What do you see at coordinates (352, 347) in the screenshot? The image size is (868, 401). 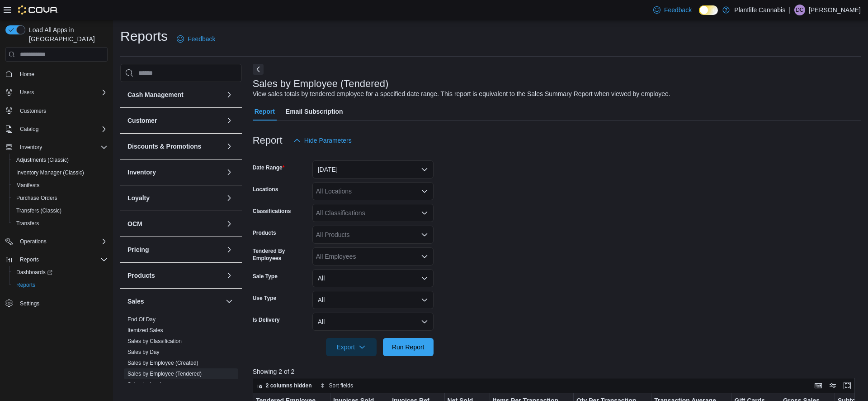 I see `span: Export` at bounding box center [352, 347].